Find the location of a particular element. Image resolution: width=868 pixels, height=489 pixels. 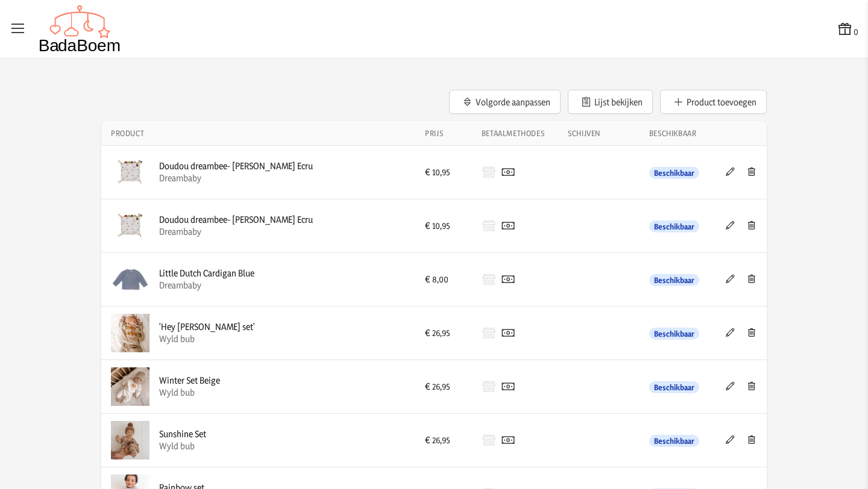

th: Schijven is located at coordinates (598, 133).